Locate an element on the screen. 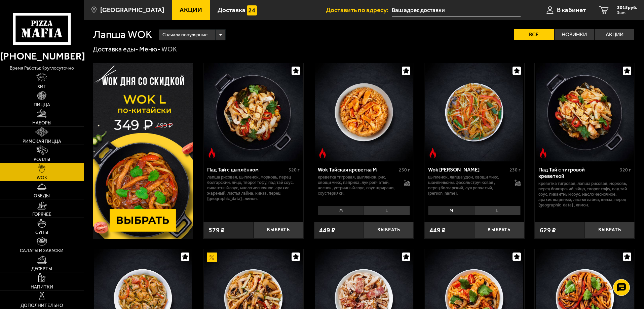 The height and width of the screenshot is (309, 644). div: Wok Тайская креветка M is located at coordinates (357, 170).